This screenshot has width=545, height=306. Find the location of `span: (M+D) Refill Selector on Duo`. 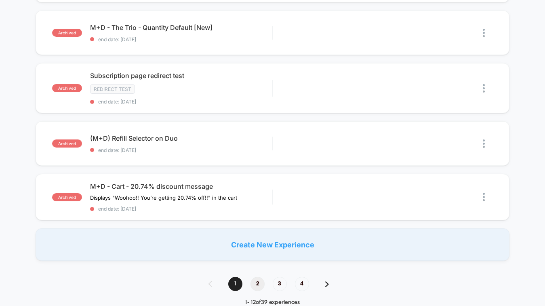

span: (M+D) Refill Selector on Duo is located at coordinates (181, 138).